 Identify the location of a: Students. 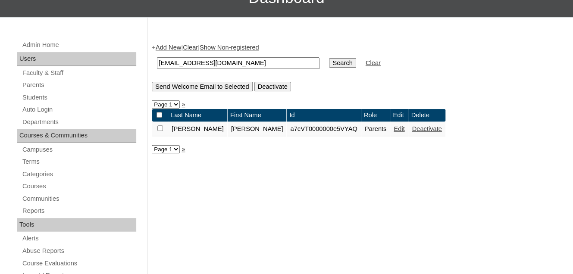
(79, 97).